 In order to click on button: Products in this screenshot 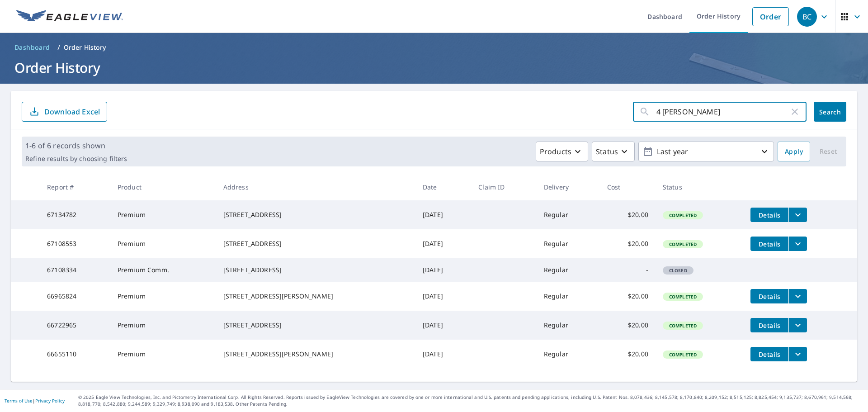, I will do `click(562, 152)`.